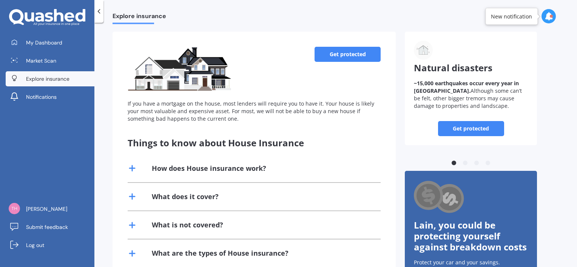 This screenshot has height=267, width=577. What do you see at coordinates (47, 227) in the screenshot?
I see `span: Submit feedback` at bounding box center [47, 227].